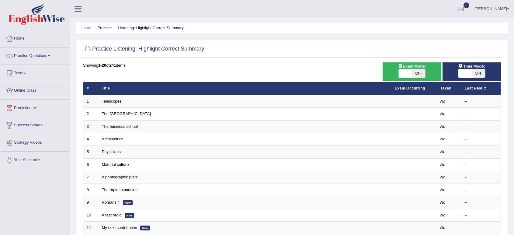 The height and width of the screenshot is (235, 514). I want to click on td: 8, so click(91, 190).